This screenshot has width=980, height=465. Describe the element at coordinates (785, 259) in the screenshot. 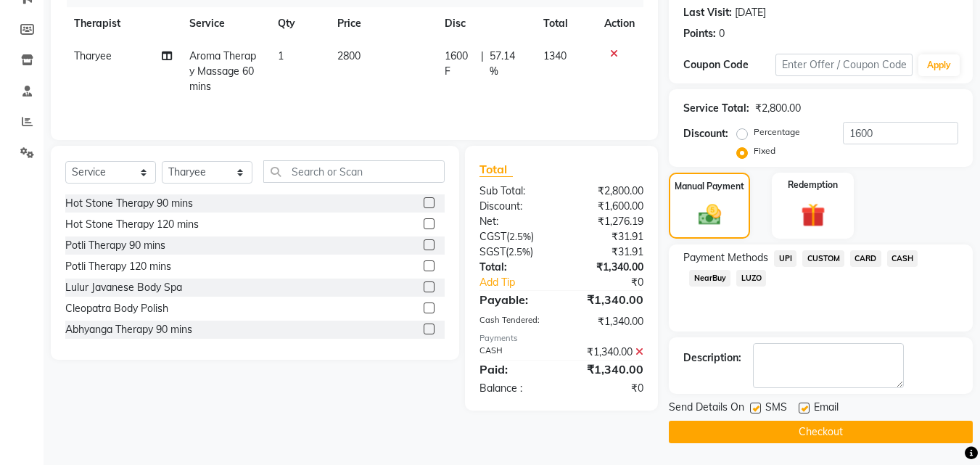

I see `span: UPI` at that location.